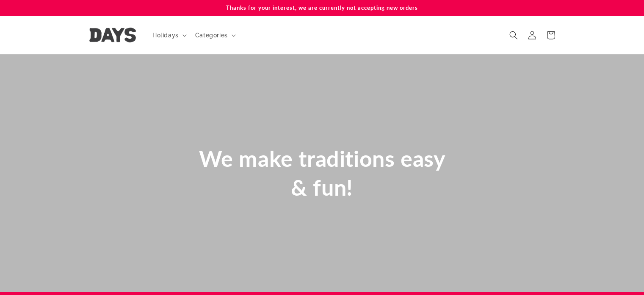 The height and width of the screenshot is (295, 644). I want to click on img: Days United, so click(112, 35).